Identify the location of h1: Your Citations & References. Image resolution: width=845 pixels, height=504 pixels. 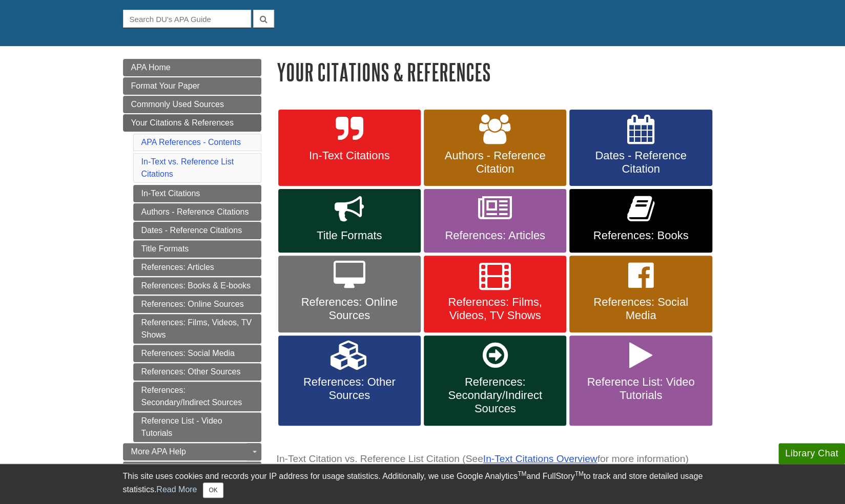
(499, 72).